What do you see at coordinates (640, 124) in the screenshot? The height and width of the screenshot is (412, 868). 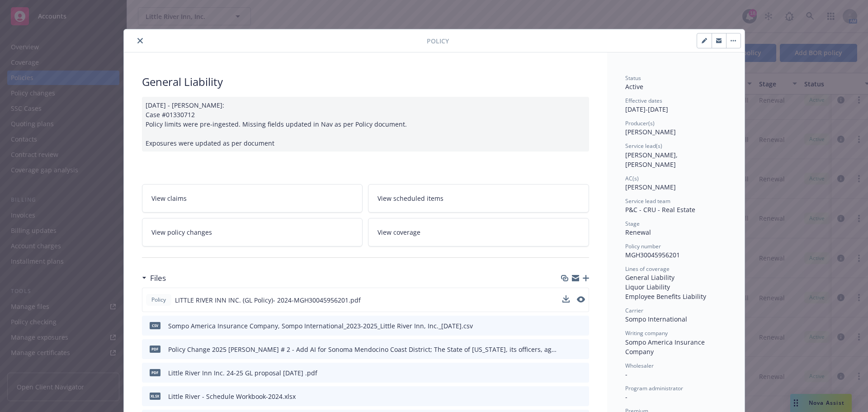 I see `span: Producer(s)` at bounding box center [640, 124].